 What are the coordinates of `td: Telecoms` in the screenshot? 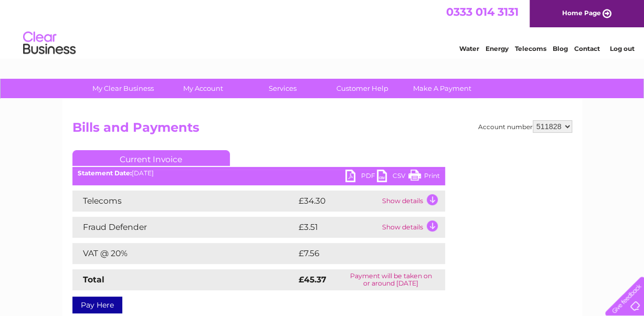 It's located at (184, 201).